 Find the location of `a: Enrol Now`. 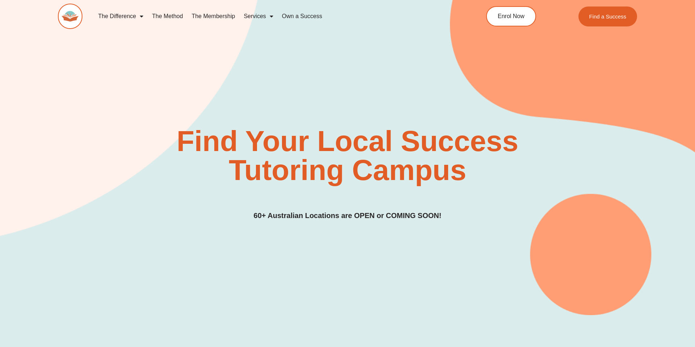

a: Enrol Now is located at coordinates (511, 16).